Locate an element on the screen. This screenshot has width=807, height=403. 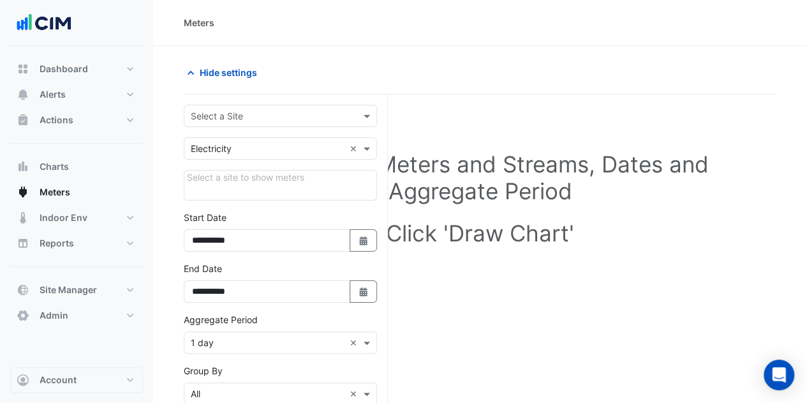
button: Alerts is located at coordinates (77, 94).